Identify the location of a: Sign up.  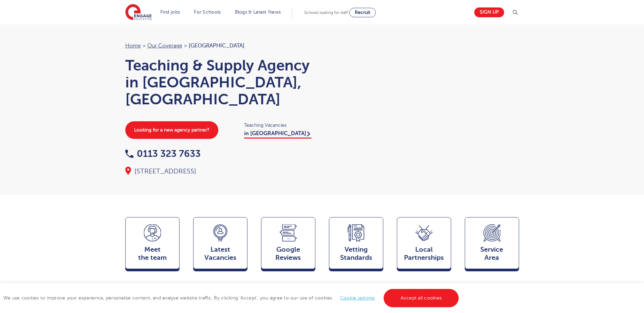
(489, 12).